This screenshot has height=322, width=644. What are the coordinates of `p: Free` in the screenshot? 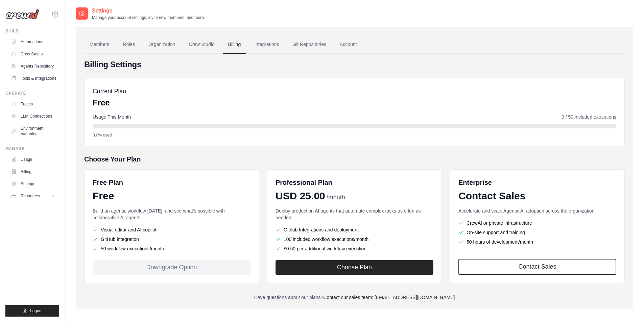 It's located at (109, 103).